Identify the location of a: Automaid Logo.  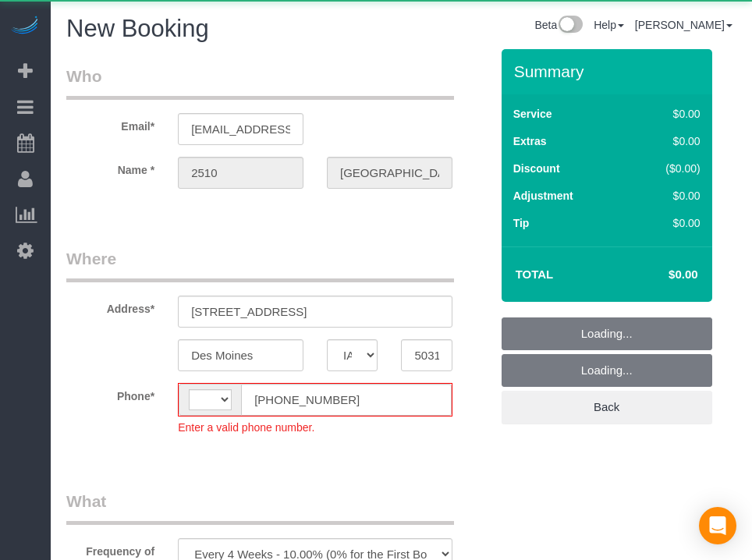
(25, 27).